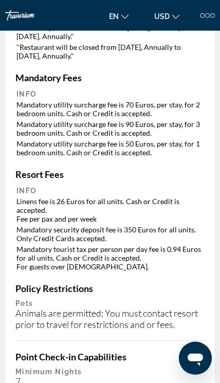 The height and width of the screenshot is (383, 220). What do you see at coordinates (110, 210) in the screenshot?
I see `td: Linens fee is 26 Euros for all units. Cash or Credit is accepted. Fee per pax and per week` at bounding box center [110, 210].